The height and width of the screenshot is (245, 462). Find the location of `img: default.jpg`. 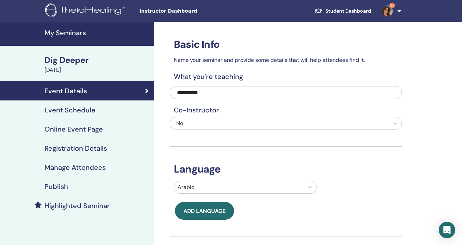

img: default.jpg is located at coordinates (387, 11).